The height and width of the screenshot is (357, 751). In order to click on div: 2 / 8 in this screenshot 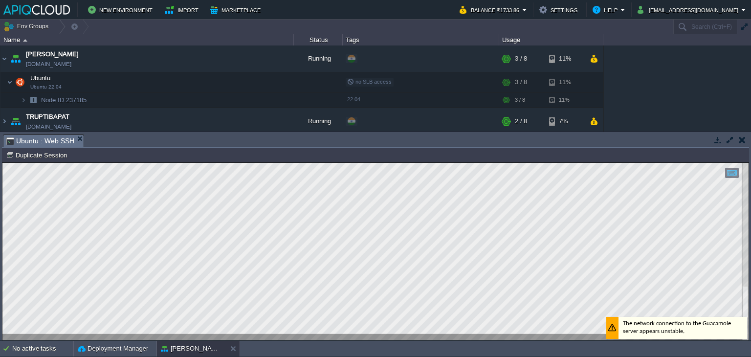, I will do `click(521, 121)`.